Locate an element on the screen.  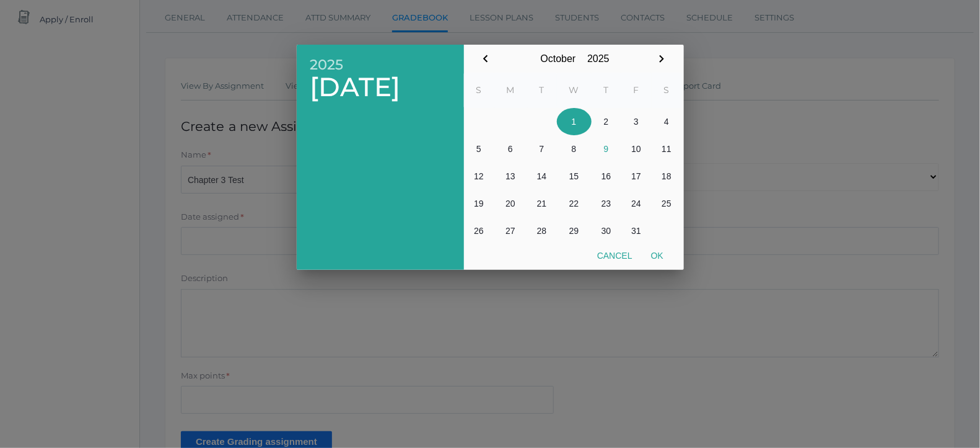
button: 1 is located at coordinates (574, 122).